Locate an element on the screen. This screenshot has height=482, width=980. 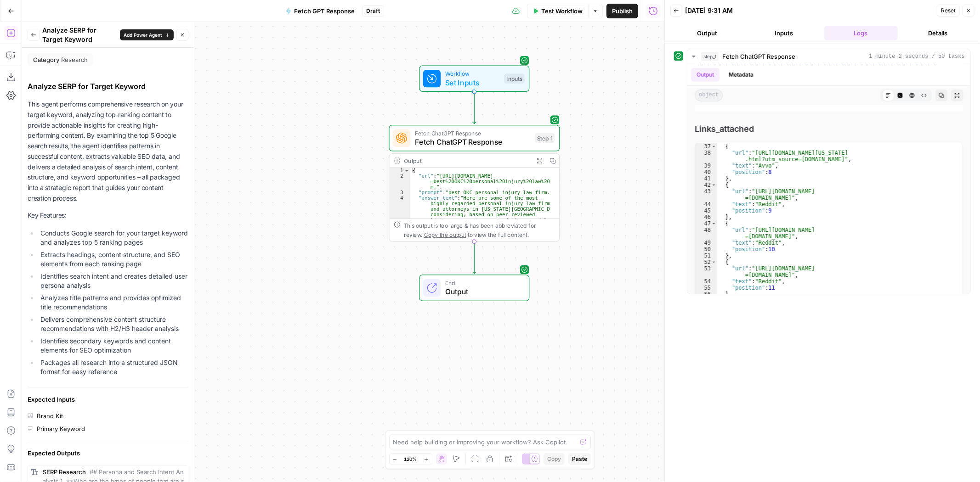
button: 1 minute 2 seconds / 50 tasks is located at coordinates (829, 57).